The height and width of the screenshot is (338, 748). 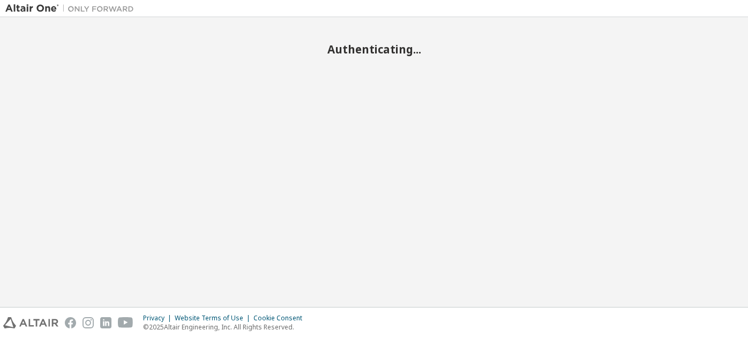 I want to click on div: Website Terms of Use, so click(x=214, y=319).